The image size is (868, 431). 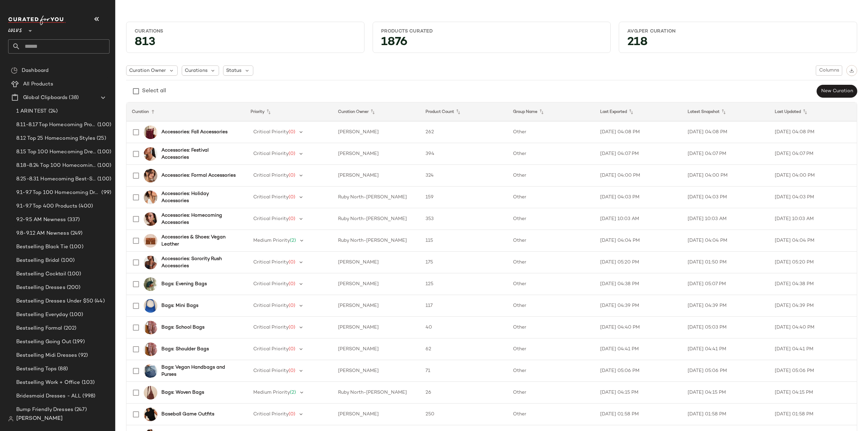 I want to click on span: Bestselling Tops, so click(x=36, y=369).